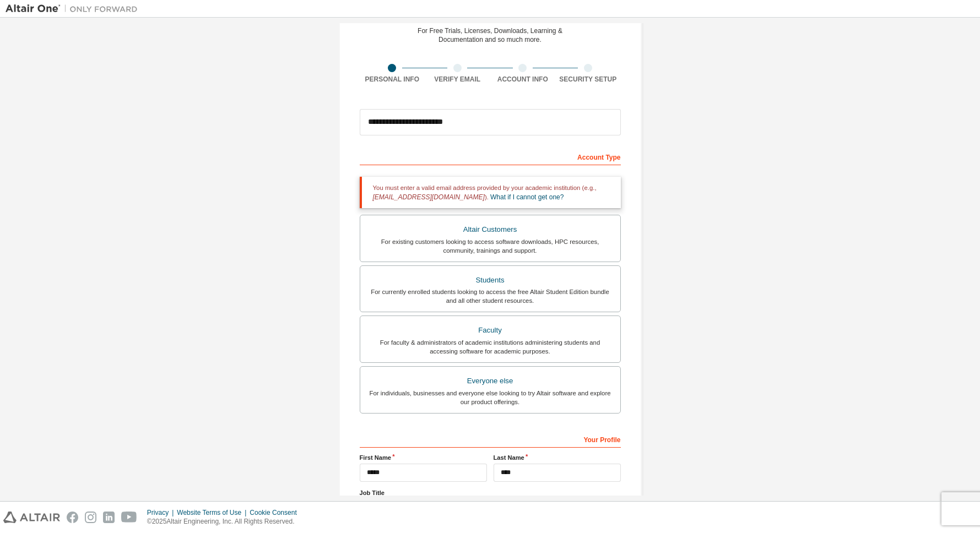 The height and width of the screenshot is (533, 980). Describe the element at coordinates (31, 517) in the screenshot. I see `img: altair_logo.svg` at that location.